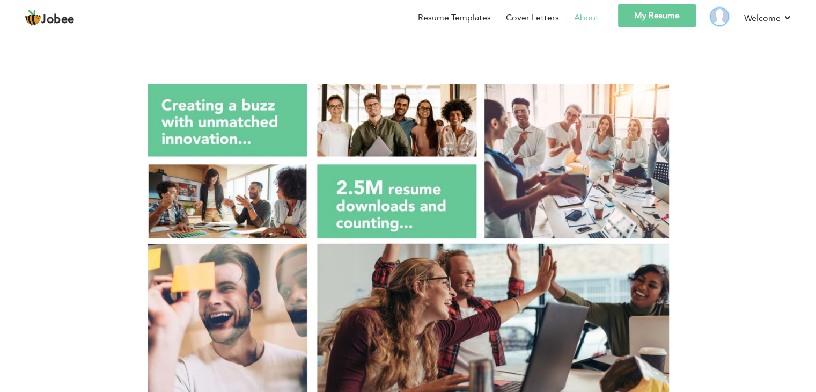  Describe the element at coordinates (455, 18) in the screenshot. I see `a: Resume Templates` at that location.